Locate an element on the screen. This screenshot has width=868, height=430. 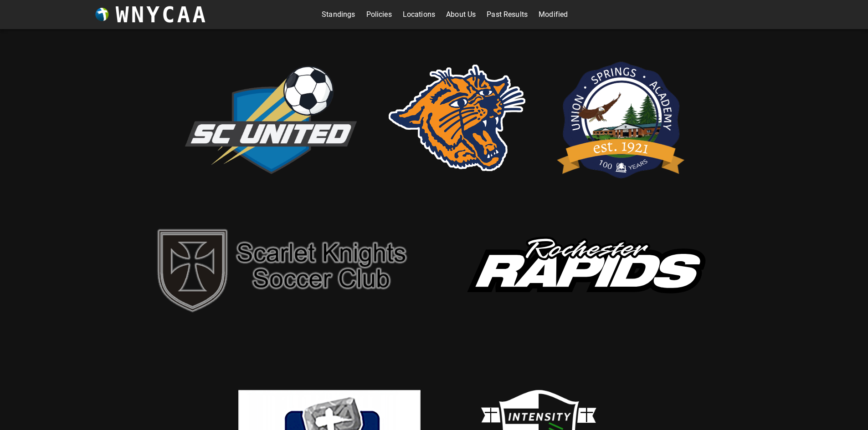
h3: WNYCAA is located at coordinates (162, 14).